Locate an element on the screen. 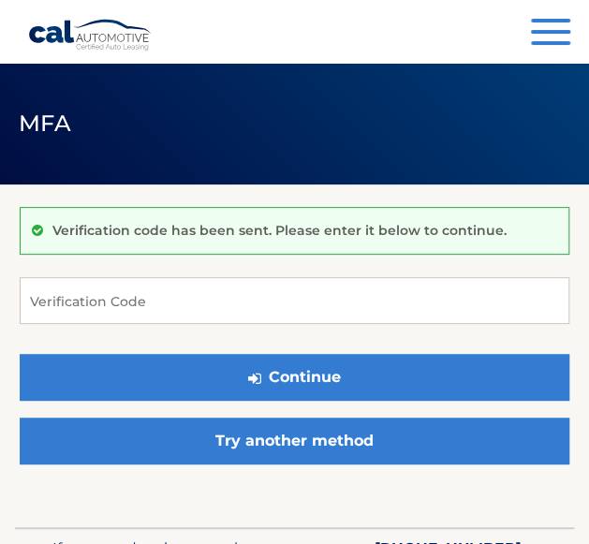  input: Verification Code is located at coordinates (294, 300).